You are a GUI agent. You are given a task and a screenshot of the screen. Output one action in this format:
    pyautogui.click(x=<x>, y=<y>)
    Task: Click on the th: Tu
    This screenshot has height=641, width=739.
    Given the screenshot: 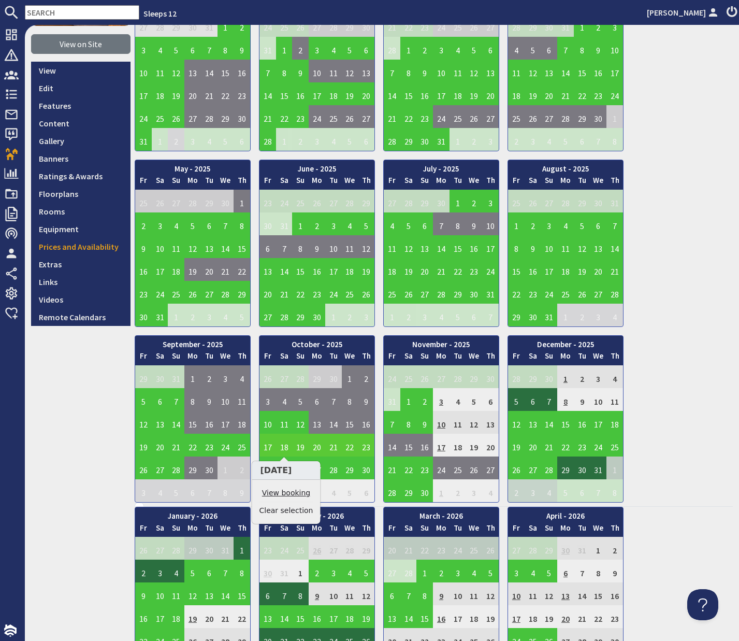 What is the action you would take?
    pyautogui.click(x=582, y=182)
    